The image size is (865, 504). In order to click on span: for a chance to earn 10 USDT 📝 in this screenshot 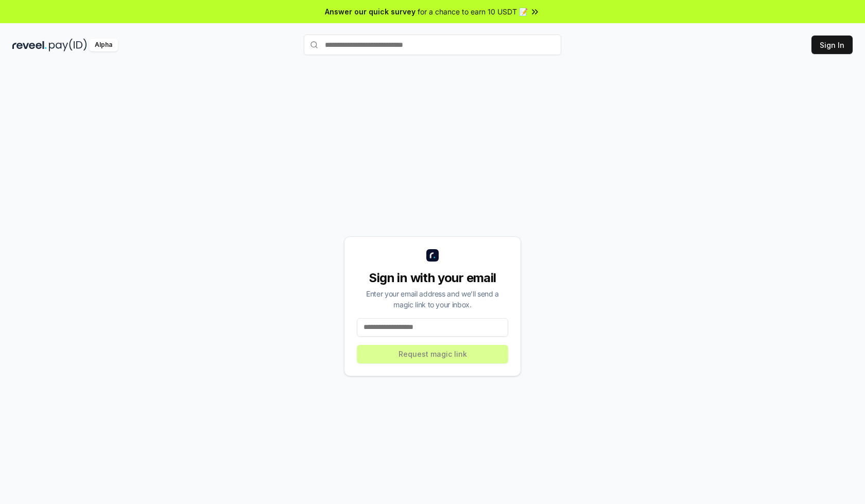, I will do `click(473, 11)`.